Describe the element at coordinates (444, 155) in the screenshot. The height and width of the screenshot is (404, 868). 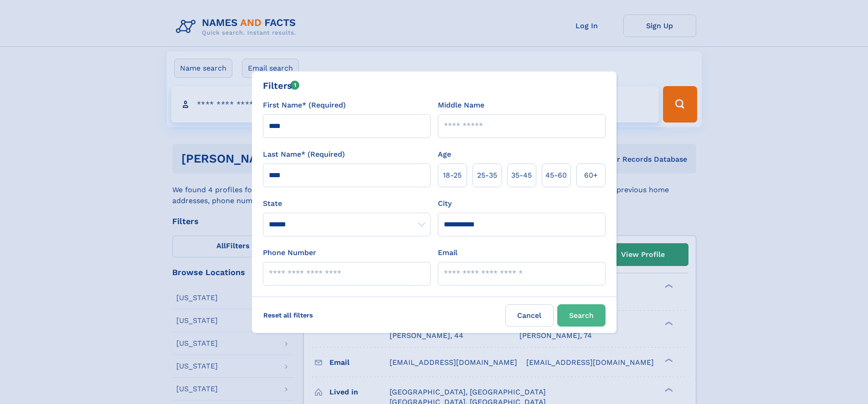
I see `label: Age` at that location.